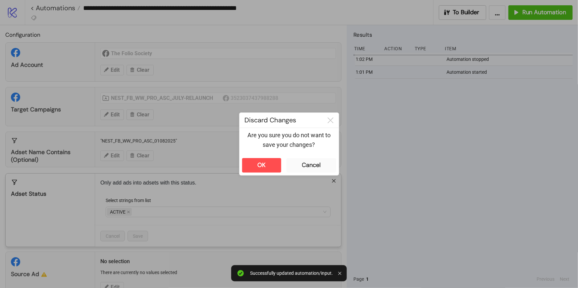  What do you see at coordinates (261, 165) in the screenshot?
I see `div: OK` at bounding box center [261, 165].